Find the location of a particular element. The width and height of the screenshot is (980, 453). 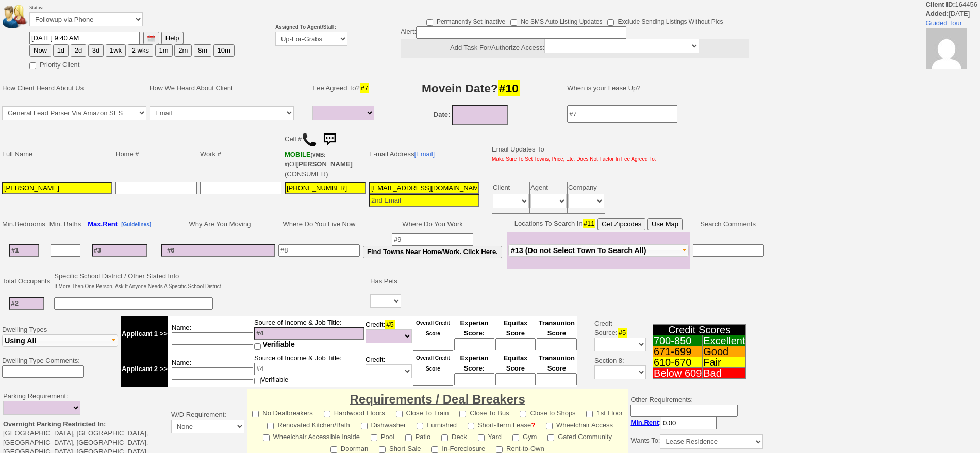

b: Client ID: is located at coordinates (940, 4).